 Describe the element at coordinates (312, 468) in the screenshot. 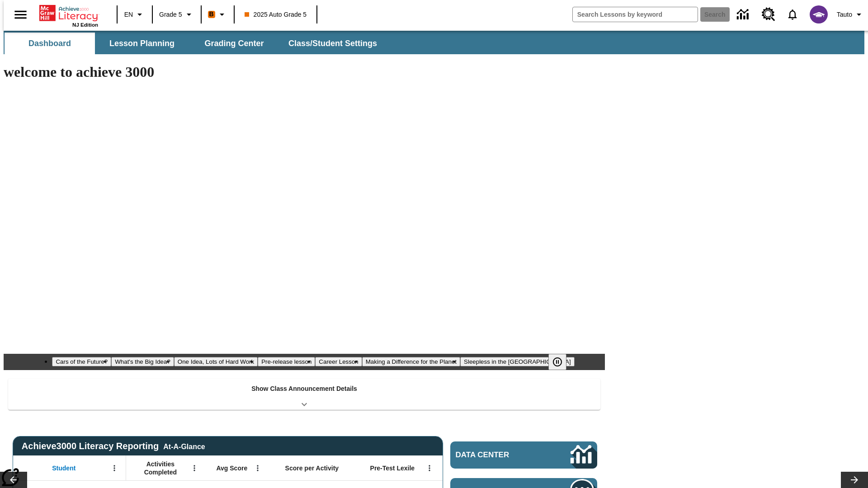

I see `span: Score per Activity` at that location.